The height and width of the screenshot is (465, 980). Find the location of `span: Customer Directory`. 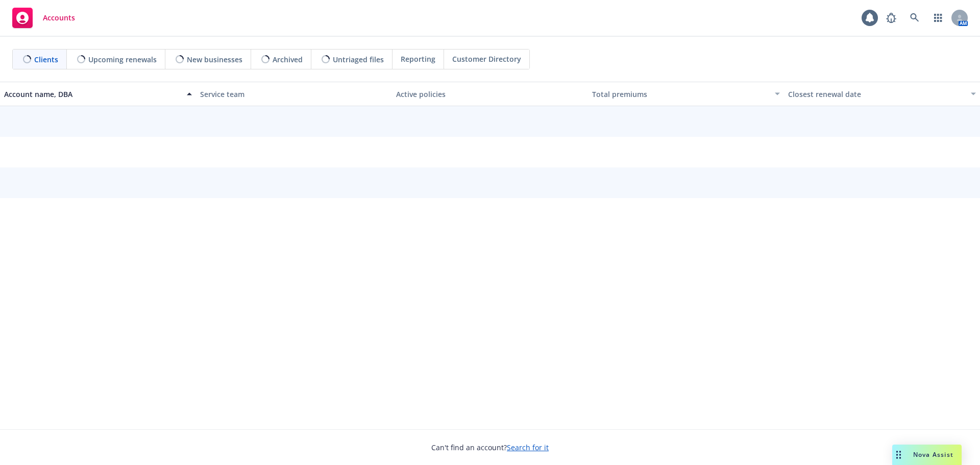

span: Customer Directory is located at coordinates (486, 59).